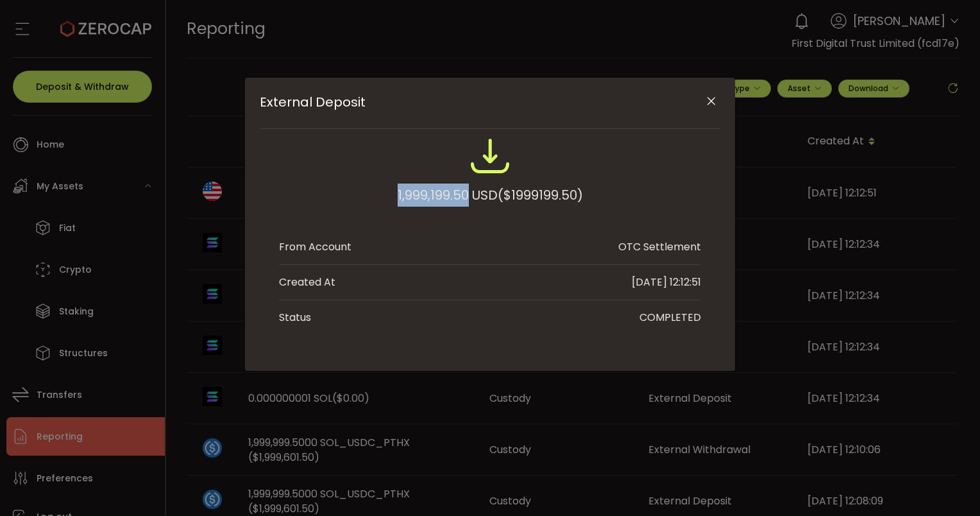 The image size is (980, 516). What do you see at coordinates (710, 101) in the screenshot?
I see `button: Close` at bounding box center [710, 101].